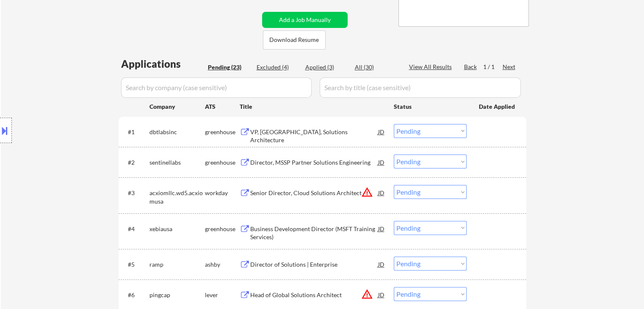 Image resolution: width=644 pixels, height=309 pixels. What do you see at coordinates (177, 132) in the screenshot?
I see `div: dbtlabsinc` at bounding box center [177, 132].